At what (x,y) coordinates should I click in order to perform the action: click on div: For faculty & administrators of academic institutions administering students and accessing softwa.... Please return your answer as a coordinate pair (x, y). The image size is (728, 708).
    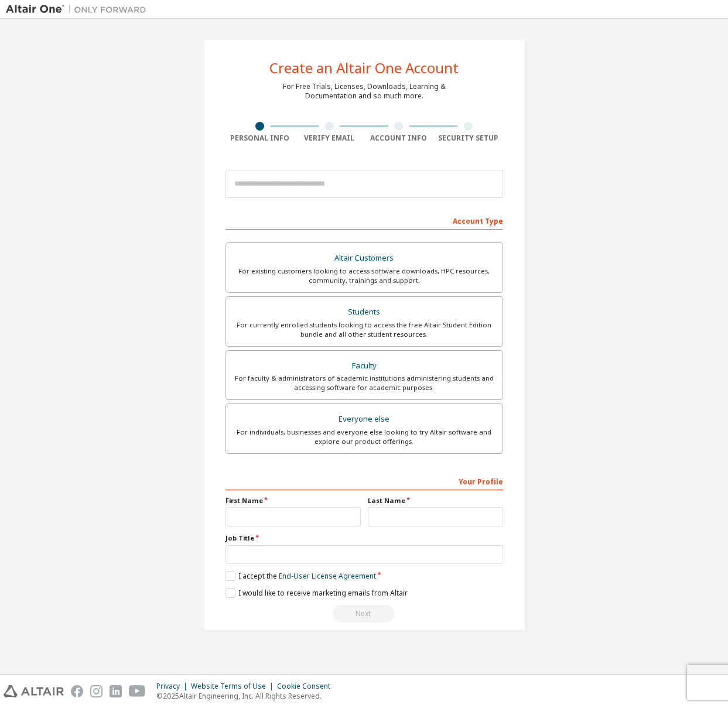
    Looking at the image, I should click on (365, 383).